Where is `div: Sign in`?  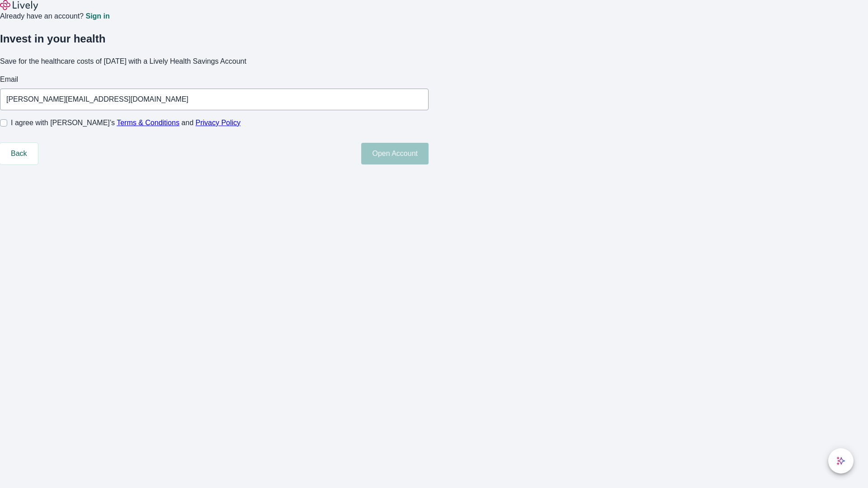
div: Sign in is located at coordinates (97, 17).